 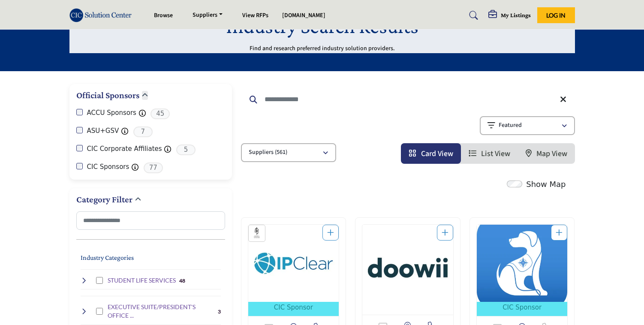 I want to click on img: IP Clearing House, so click(x=294, y=263).